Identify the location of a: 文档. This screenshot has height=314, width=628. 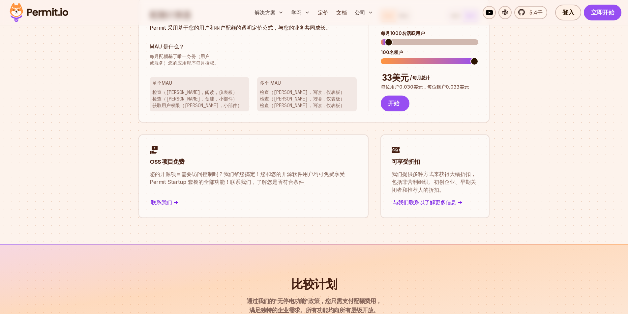
(342, 13).